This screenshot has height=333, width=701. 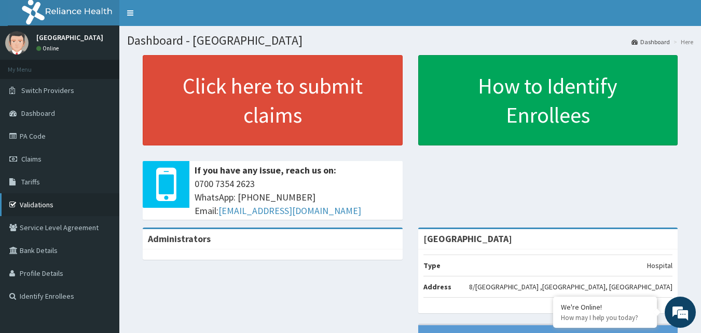 What do you see at coordinates (548, 100) in the screenshot?
I see `a: How to Identify Enrollees` at bounding box center [548, 100].